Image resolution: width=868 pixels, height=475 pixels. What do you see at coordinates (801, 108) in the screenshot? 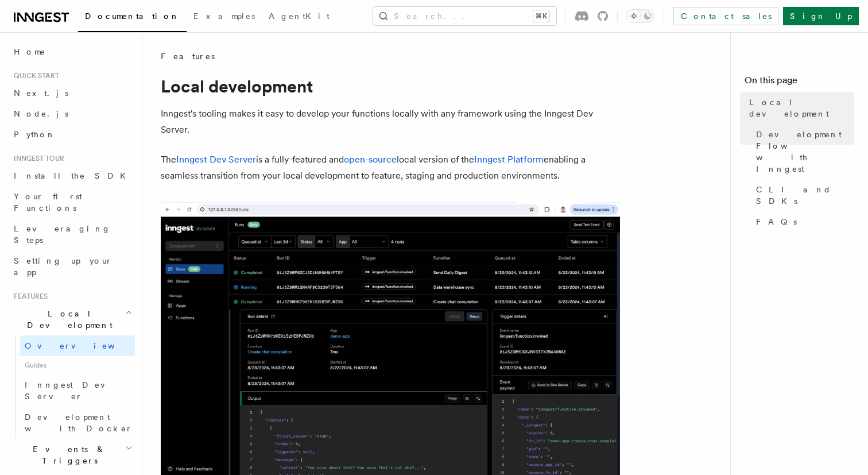
I see `span: Local development` at bounding box center [801, 108].